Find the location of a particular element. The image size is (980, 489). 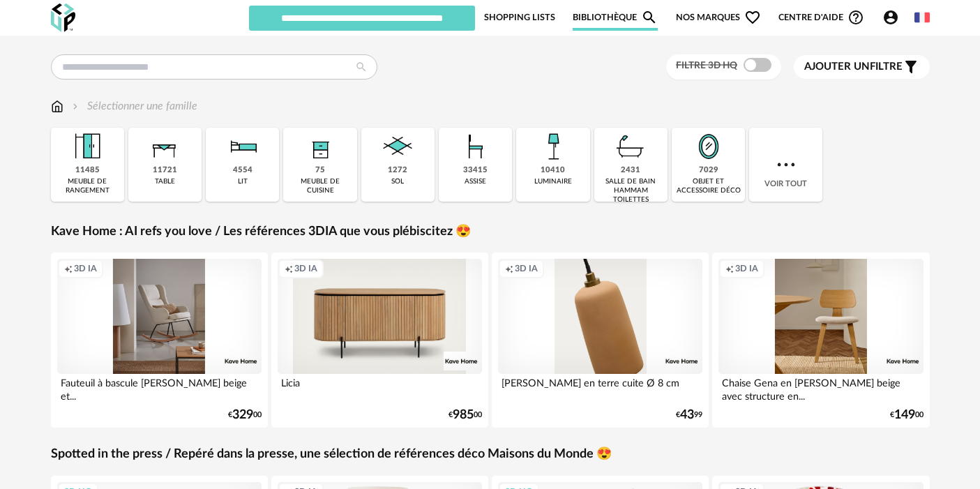

div: meuble de cuisine is located at coordinates (320, 186).